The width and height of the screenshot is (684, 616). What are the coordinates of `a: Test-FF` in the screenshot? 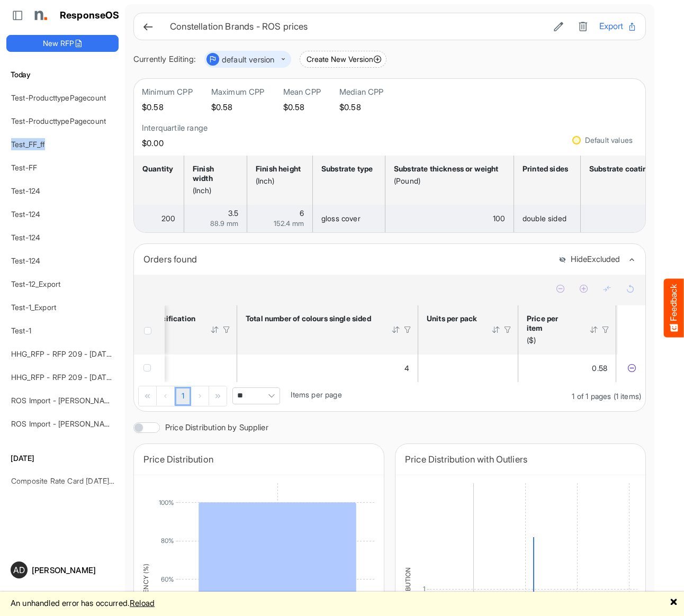 It's located at (24, 167).